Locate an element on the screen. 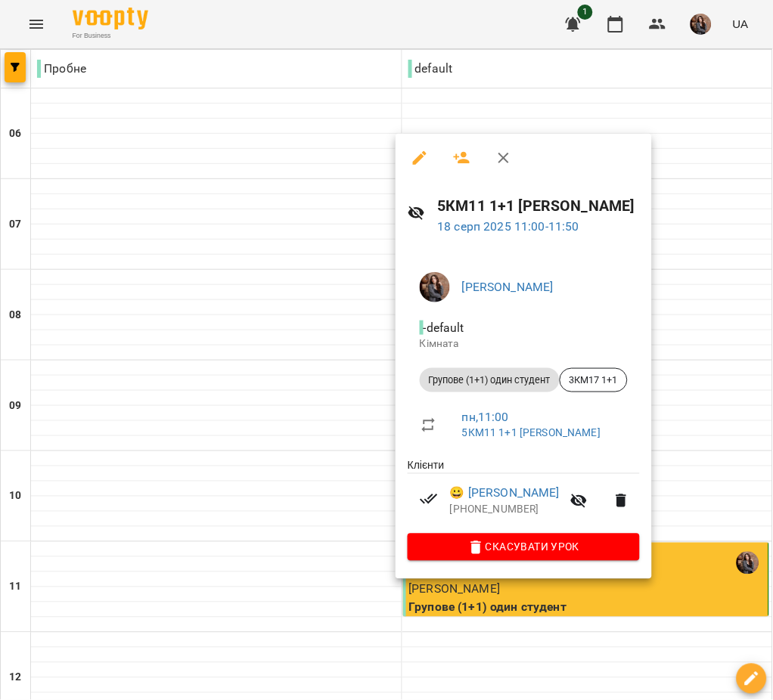 This screenshot has height=700, width=773. button: Скасувати Урок is located at coordinates (524, 548).